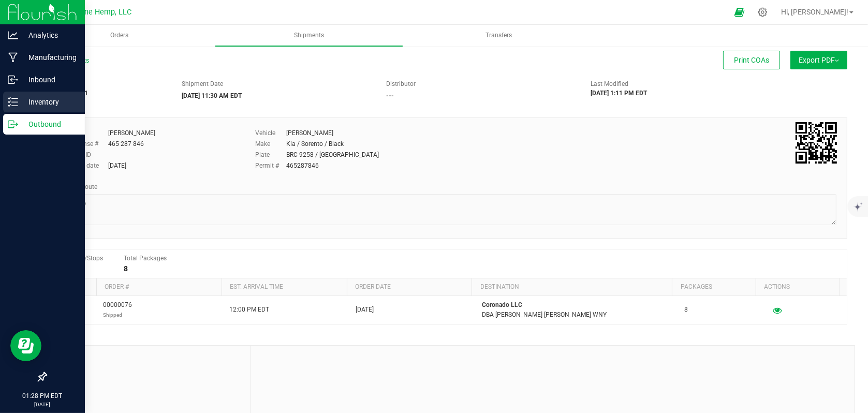  I want to click on div: 465287846, so click(302, 166).